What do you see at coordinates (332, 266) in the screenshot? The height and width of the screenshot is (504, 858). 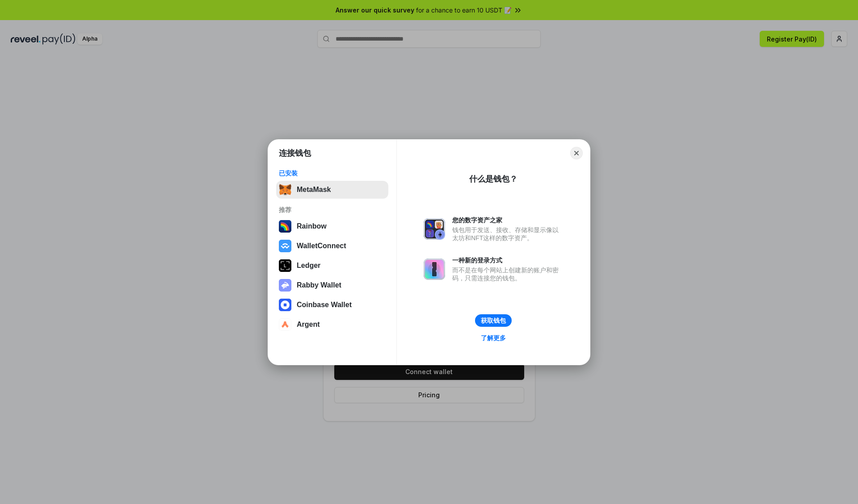 I see `button: Ledger` at bounding box center [332, 266].